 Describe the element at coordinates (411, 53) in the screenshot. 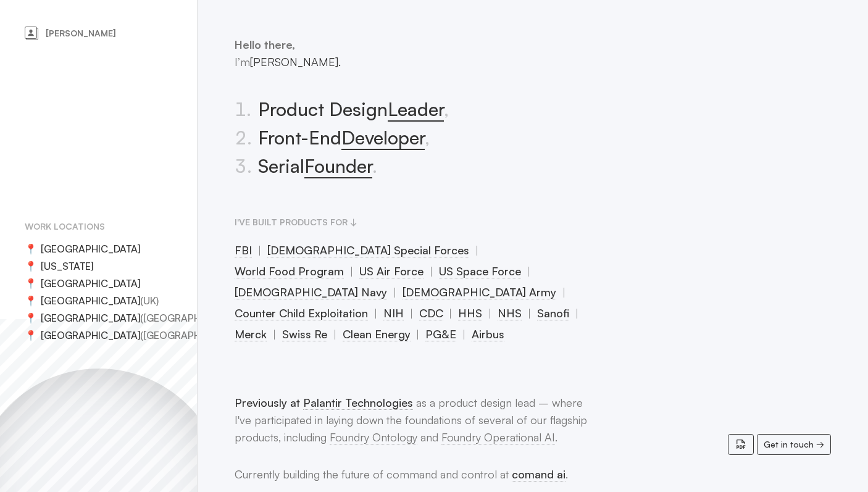

I see `p: I’m` at that location.